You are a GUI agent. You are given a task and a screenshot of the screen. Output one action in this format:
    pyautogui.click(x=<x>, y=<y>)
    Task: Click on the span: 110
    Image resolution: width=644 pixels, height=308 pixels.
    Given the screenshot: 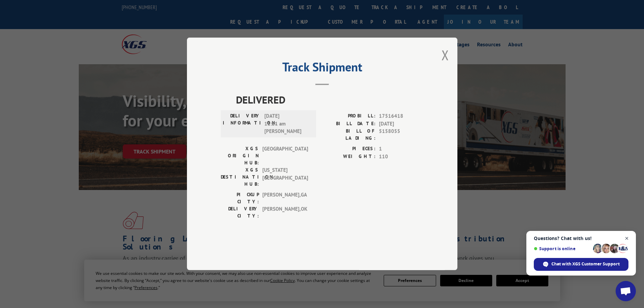 What is the action you would take?
    pyautogui.click(x=401, y=157)
    